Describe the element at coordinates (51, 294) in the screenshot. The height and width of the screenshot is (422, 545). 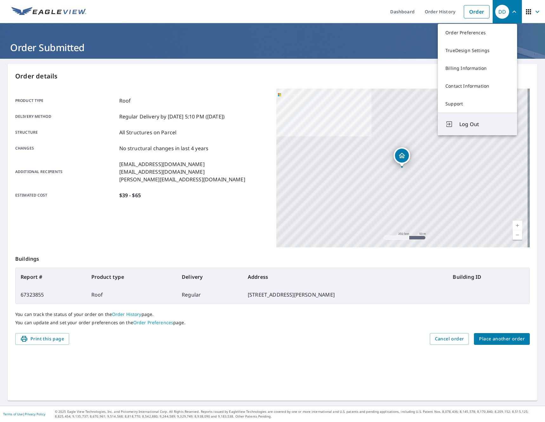
I see `td: 67323855` at that location.